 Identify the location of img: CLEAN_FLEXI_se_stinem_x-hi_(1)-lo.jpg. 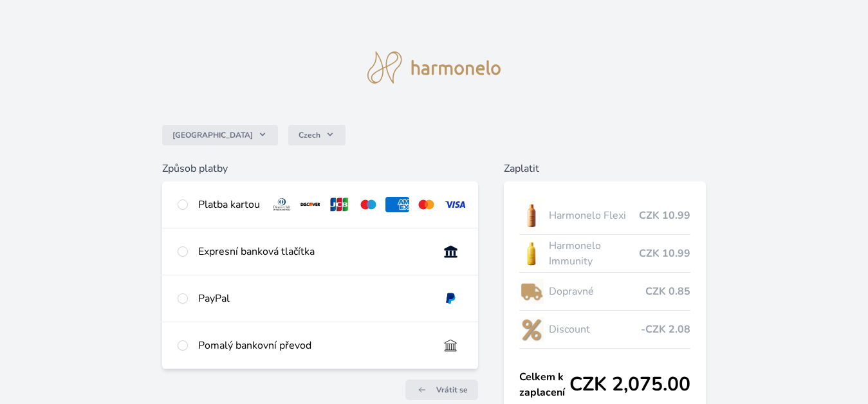
(531, 216).